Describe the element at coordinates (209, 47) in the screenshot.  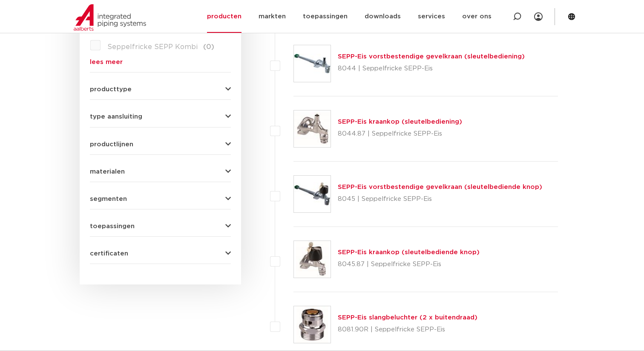
I see `span: (0)` at that location.